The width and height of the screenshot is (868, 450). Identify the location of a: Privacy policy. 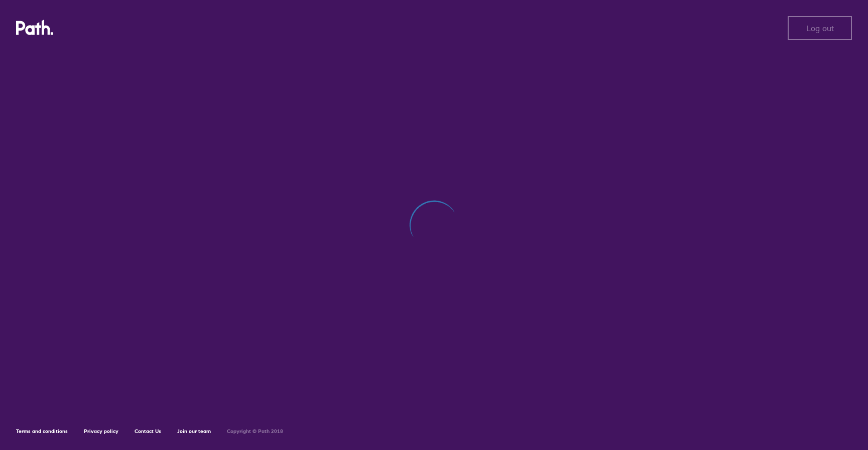
(101, 431).